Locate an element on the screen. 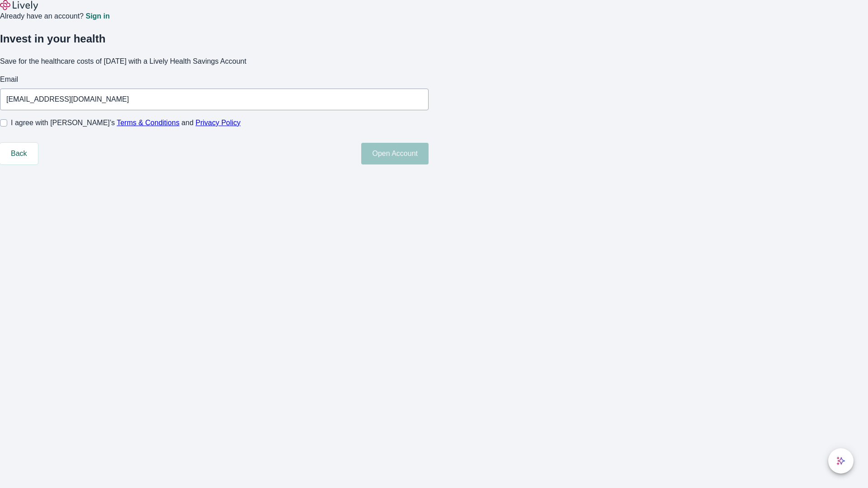  button: chat is located at coordinates (841, 461).